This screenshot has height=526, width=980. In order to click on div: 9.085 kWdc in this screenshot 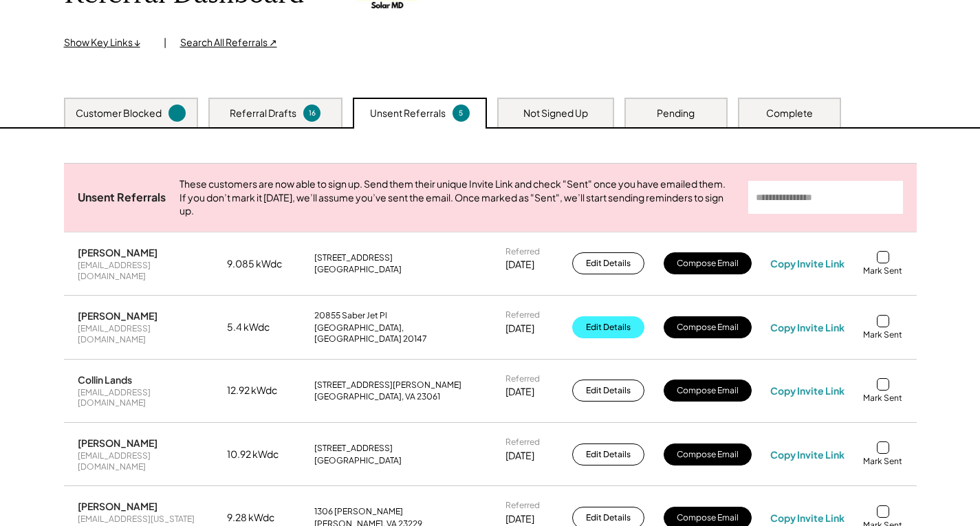, I will do `click(261, 264)`.